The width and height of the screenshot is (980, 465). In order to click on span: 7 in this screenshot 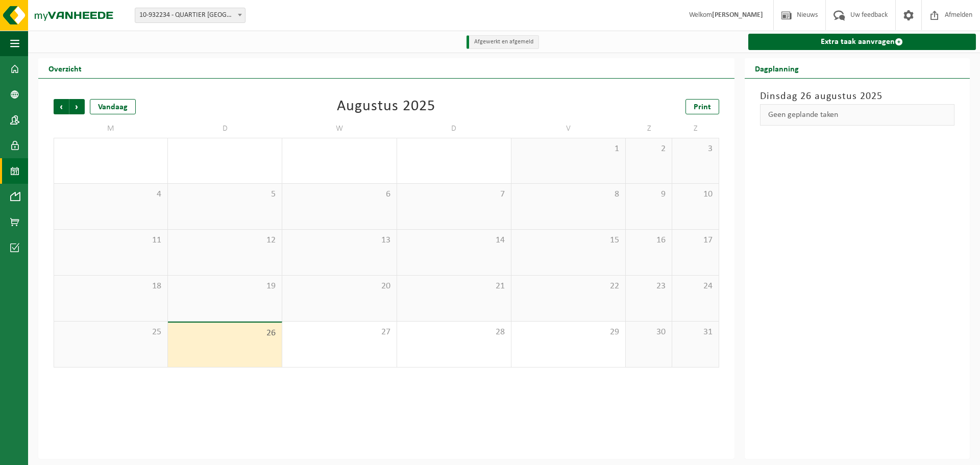, I will do `click(453, 194)`.